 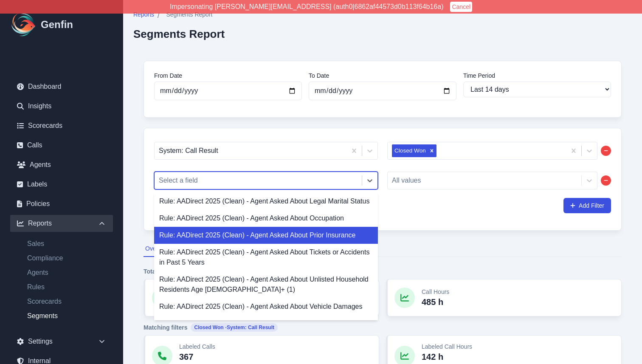 What do you see at coordinates (265, 235) in the screenshot?
I see `div: Rule: AADirect 2025 (Clean) - Agent Asked About Prior Insurance` at bounding box center [265, 235].